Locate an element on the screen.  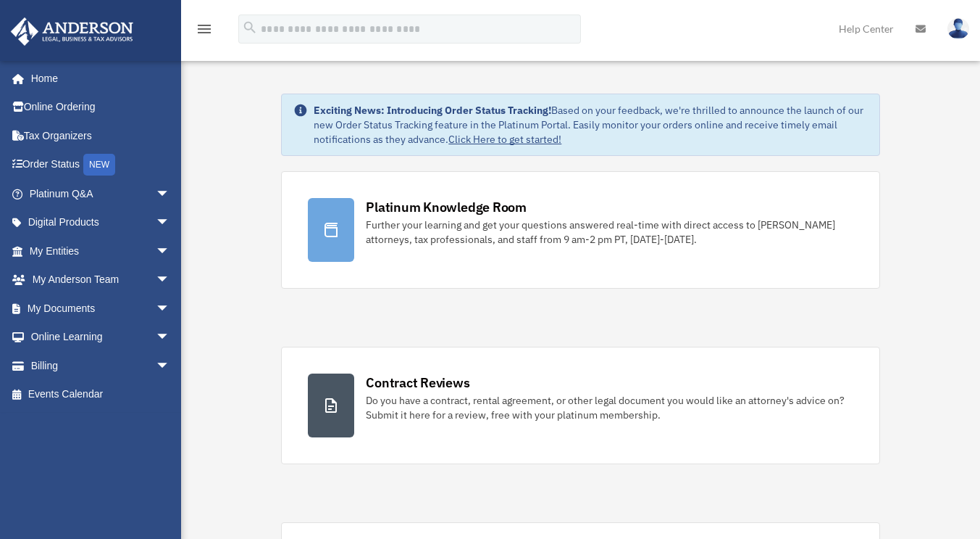
div: Platinum Knowledge Room is located at coordinates (446, 207).